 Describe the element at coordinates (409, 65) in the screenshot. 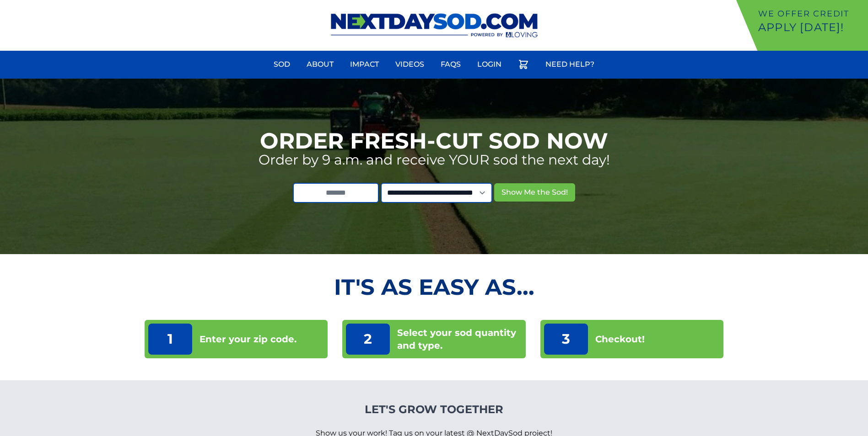

I see `a: Videos` at that location.